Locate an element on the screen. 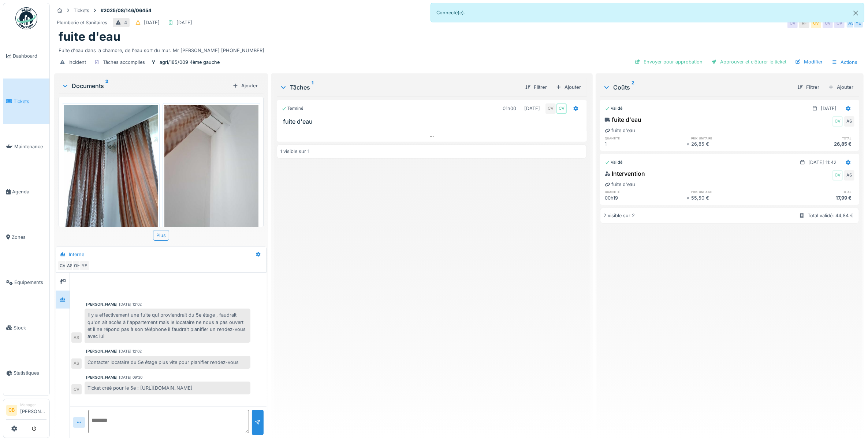 Image resolution: width=868 pixels, height=441 pixels. img: hiwgrtmcqmmo4rfvg0z08wkdqt06 is located at coordinates (111, 168).